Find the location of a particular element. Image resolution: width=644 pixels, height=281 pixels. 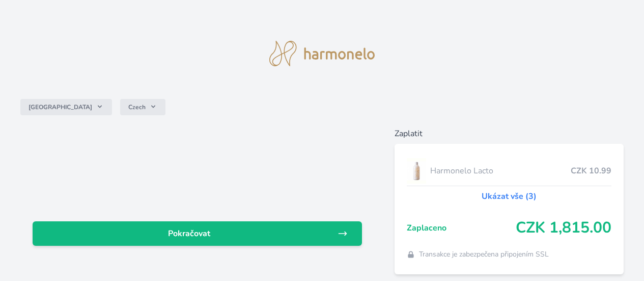

img: logo.svg is located at coordinates (322, 53).